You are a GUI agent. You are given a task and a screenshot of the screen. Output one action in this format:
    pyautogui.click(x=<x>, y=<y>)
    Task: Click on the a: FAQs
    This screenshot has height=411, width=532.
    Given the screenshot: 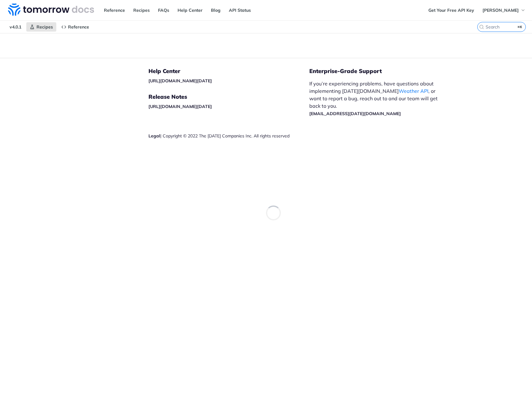 What is the action you would take?
    pyautogui.click(x=163, y=11)
    